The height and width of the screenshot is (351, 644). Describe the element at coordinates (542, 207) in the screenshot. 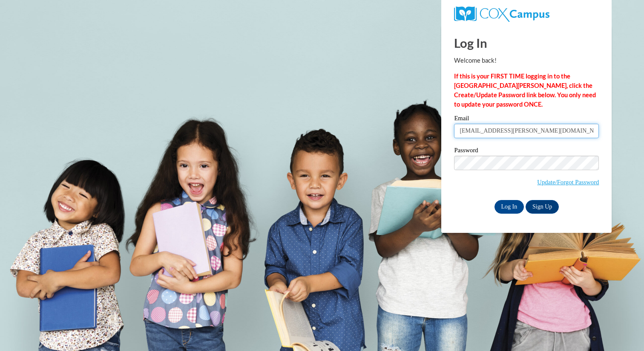

I see `a: Sign Up` at that location.